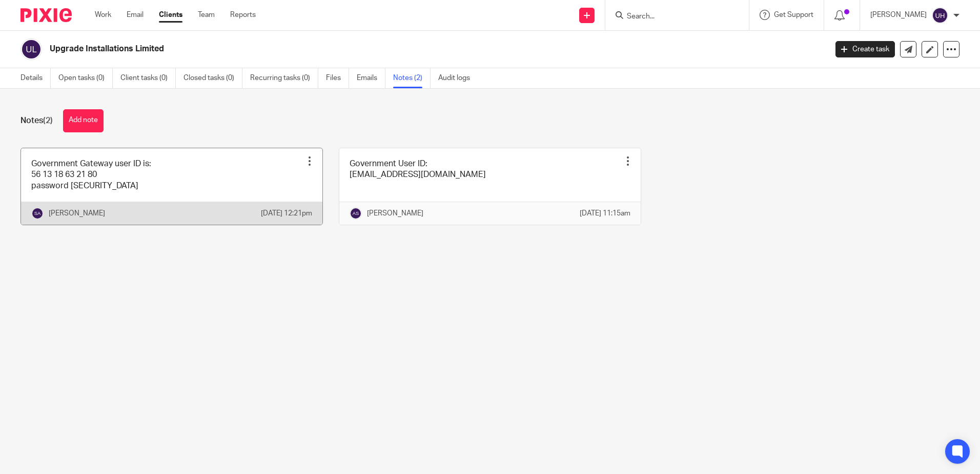 This screenshot has width=980, height=474. What do you see at coordinates (458, 78) in the screenshot?
I see `a: Audit logs` at bounding box center [458, 78].